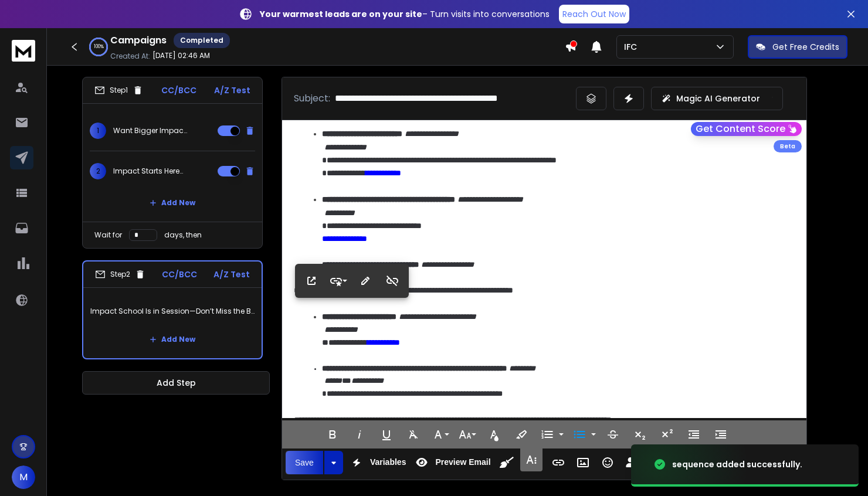  I want to click on p: Subject:, so click(312, 98).